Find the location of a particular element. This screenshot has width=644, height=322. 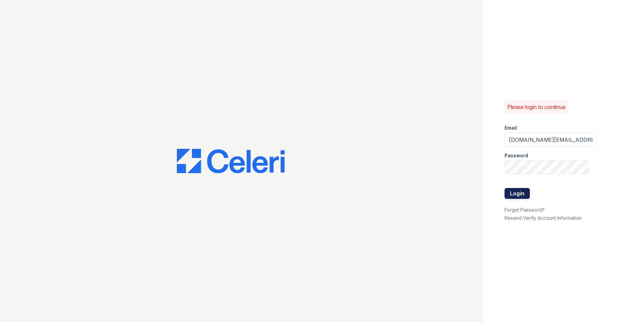

img: CE_Logo_Blue-a8612792a0a2168367f1c8372b55b34899dd931a85d93a1a3d3e32e68fde9ad4.png is located at coordinates (231, 161).